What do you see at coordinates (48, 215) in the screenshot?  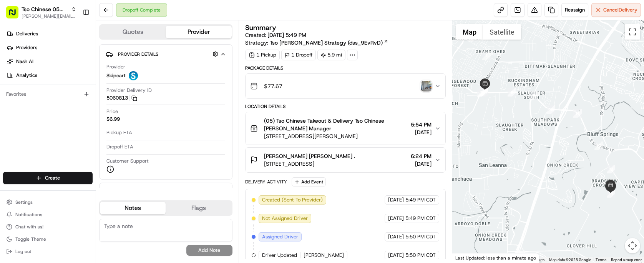 I see `button: Notifications` at bounding box center [48, 215].